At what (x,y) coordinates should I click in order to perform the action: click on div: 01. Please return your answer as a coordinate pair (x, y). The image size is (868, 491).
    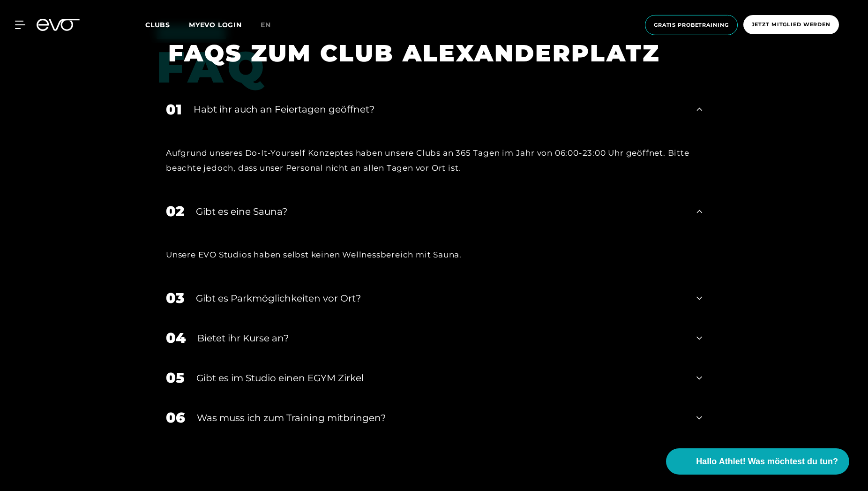
    Looking at the image, I should click on (174, 110).